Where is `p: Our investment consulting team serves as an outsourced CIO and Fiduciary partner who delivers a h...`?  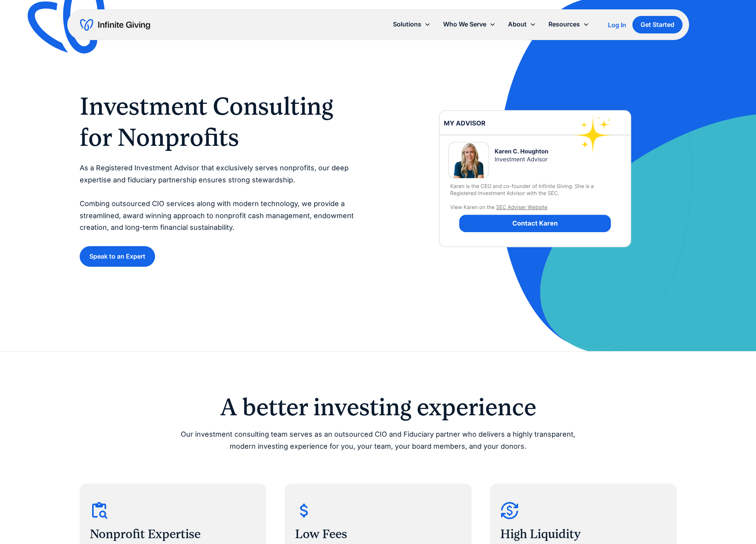
p: Our investment consulting team serves as an outsourced CIO and Fiduciary partner who delivers a h... is located at coordinates (378, 441).